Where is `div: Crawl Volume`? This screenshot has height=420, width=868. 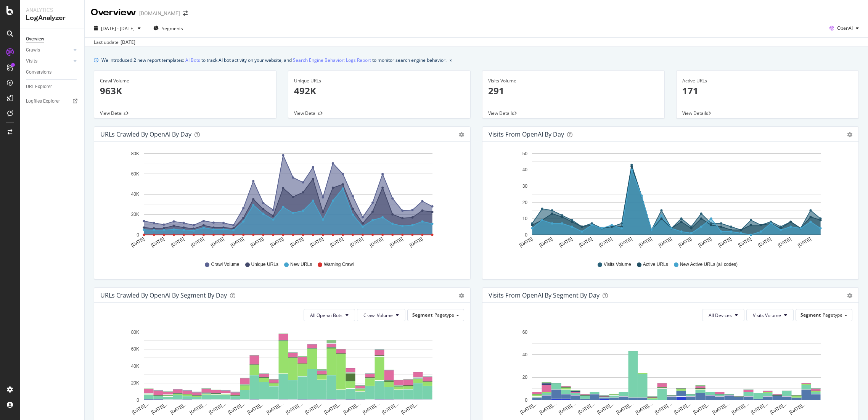
div: Crawl Volume is located at coordinates (185, 81).